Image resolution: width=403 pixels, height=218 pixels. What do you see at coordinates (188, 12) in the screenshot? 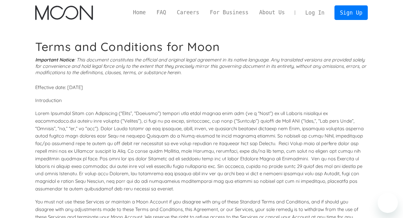
I see `a: Careers` at bounding box center [188, 12].